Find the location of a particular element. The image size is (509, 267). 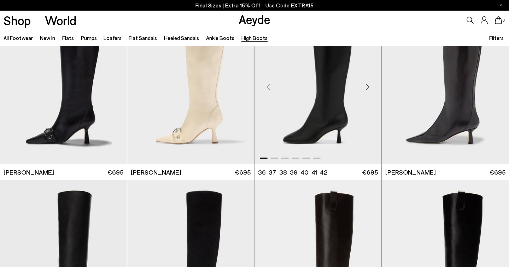

a: Flats is located at coordinates (68, 38).